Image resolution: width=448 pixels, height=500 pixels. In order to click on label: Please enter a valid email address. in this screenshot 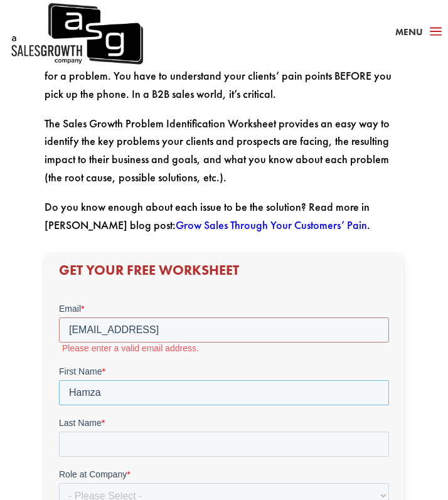, I will do `click(167, 46)`.